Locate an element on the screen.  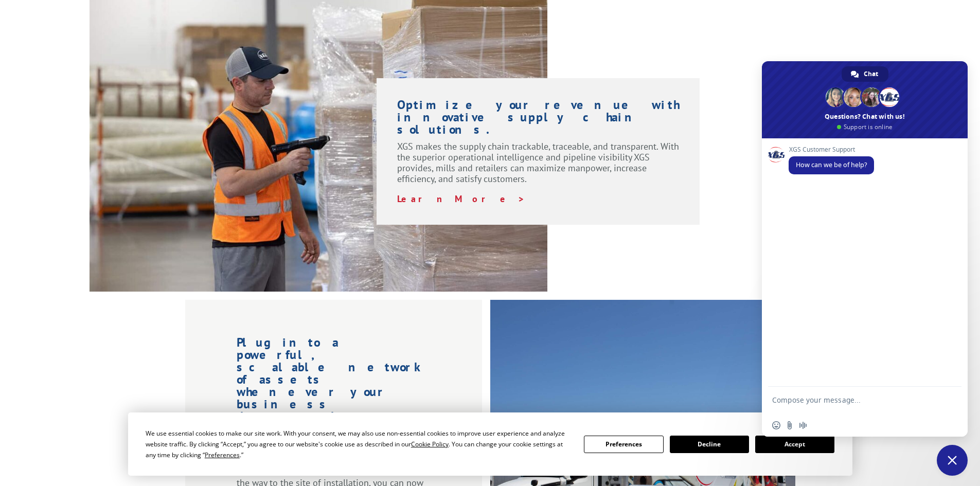
span: Cookie Policy is located at coordinates (430, 444).